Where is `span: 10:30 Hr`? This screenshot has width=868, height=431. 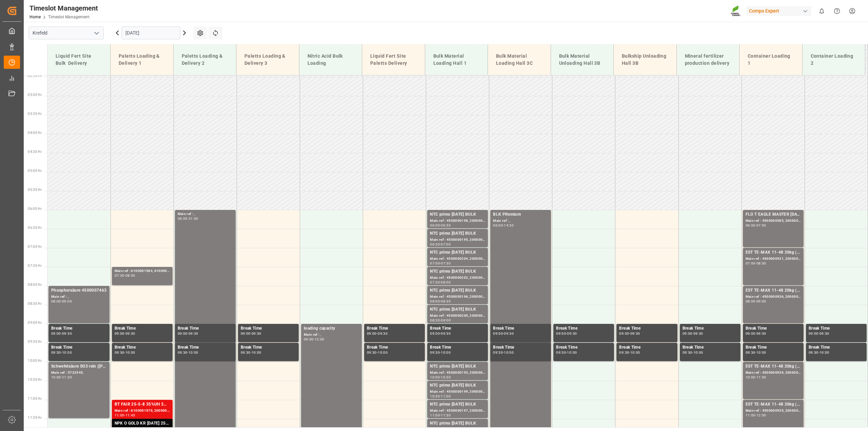 span: 10:30 Hr is located at coordinates (35, 379).